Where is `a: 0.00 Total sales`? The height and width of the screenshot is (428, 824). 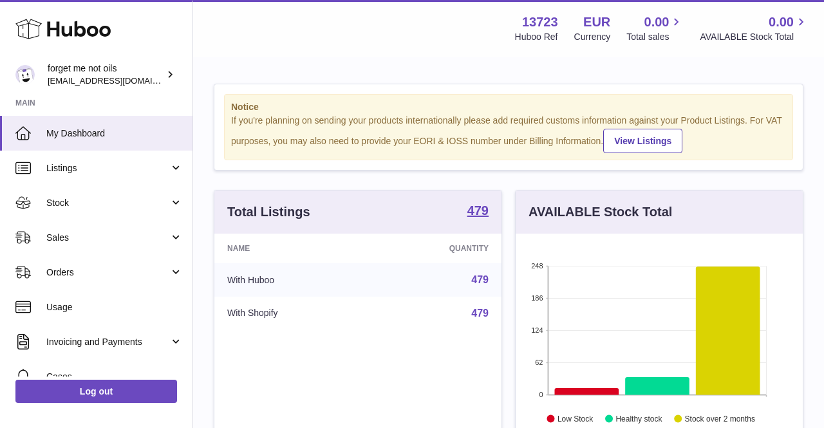
a: 0.00 Total sales is located at coordinates (655, 28).